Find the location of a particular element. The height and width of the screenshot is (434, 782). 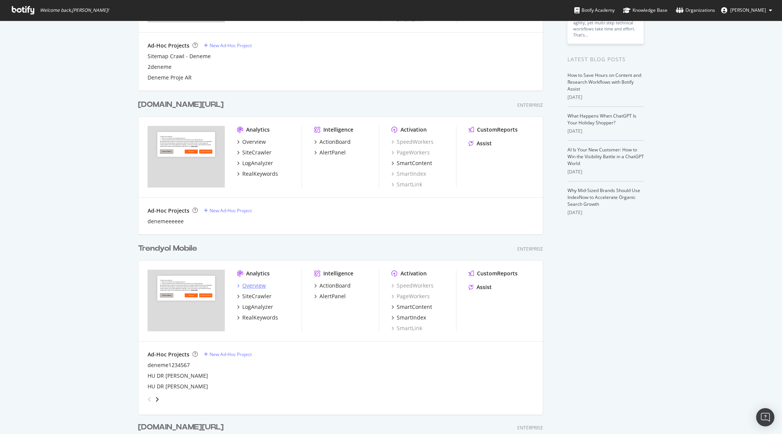

a: Why Mid-Sized Brands Should Use IndexNow to Accelerate Organic Search Growth is located at coordinates (604, 197).